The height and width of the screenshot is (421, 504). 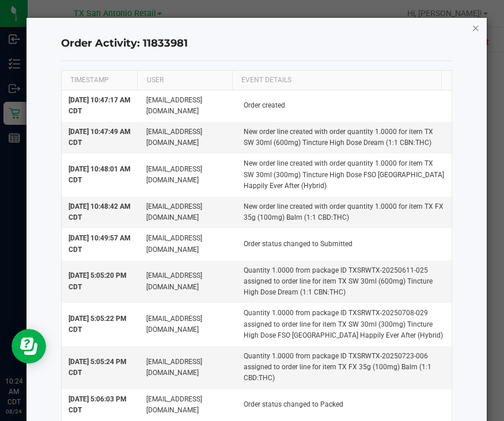 What do you see at coordinates (344, 212) in the screenshot?
I see `td: New order line created with order quantity 1.0000 for item TX FX 35g (100mg) Balm (1:1 CBD:THC)` at bounding box center [344, 212].